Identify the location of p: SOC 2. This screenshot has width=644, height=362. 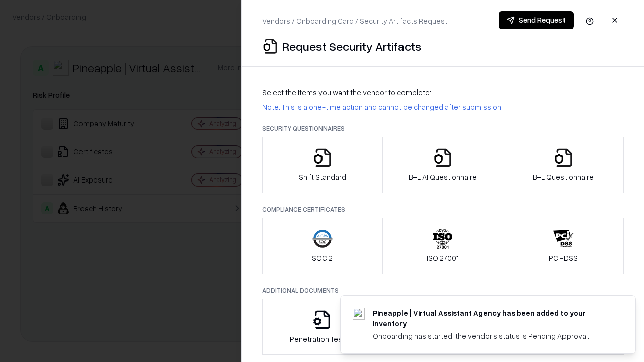
(322, 258).